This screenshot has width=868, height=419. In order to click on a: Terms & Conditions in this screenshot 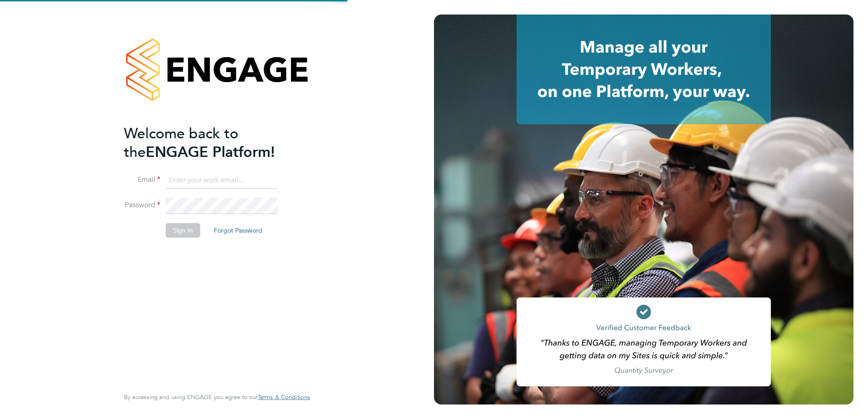, I will do `click(283, 397)`.